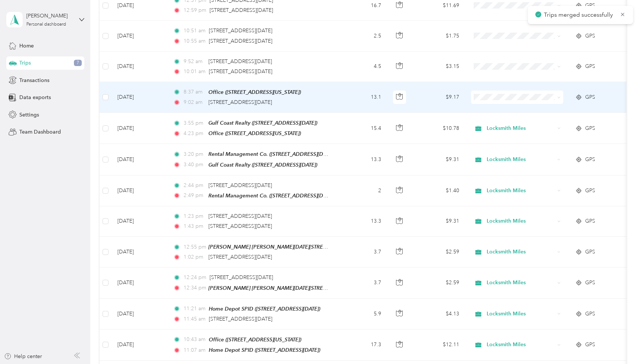 Image resolution: width=639 pixels, height=364 pixels. Describe the element at coordinates (362, 345) in the screenshot. I see `td: 17.3` at that location.